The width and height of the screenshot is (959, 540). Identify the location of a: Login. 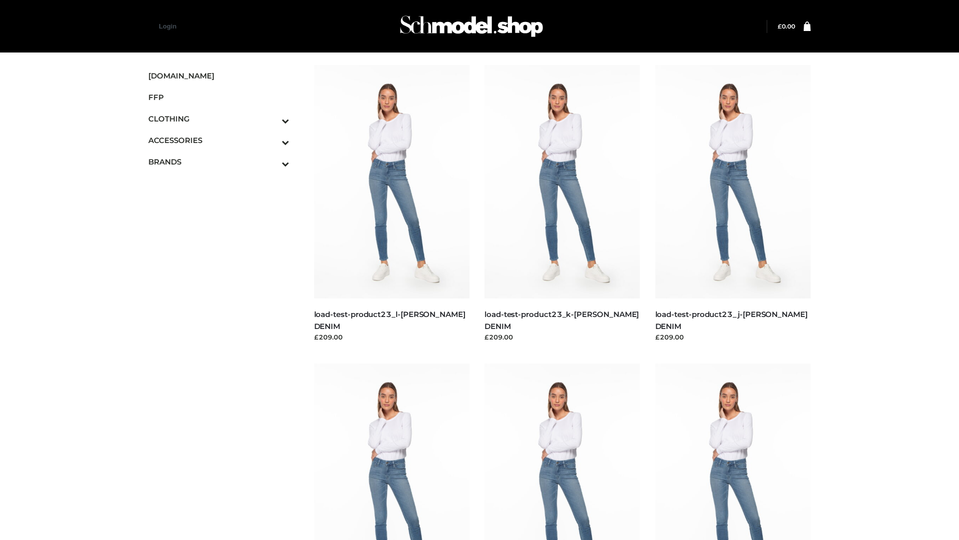
(167, 26).